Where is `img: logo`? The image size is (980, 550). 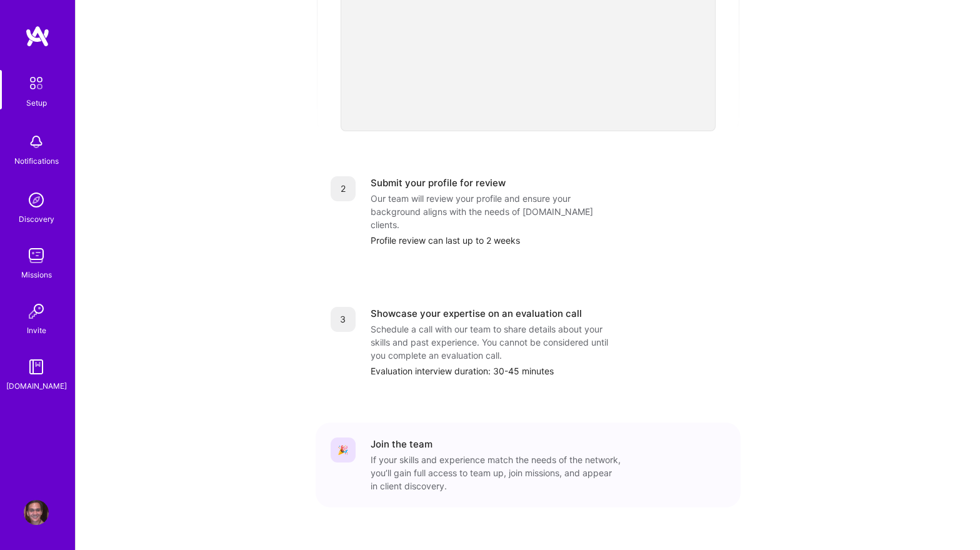 img: logo is located at coordinates (38, 36).